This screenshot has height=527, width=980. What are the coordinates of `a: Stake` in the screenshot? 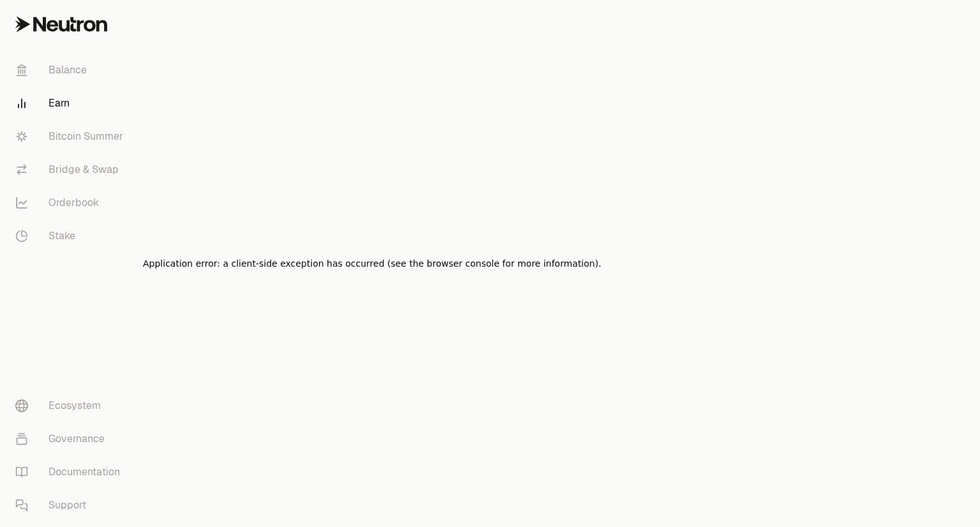 It's located at (72, 236).